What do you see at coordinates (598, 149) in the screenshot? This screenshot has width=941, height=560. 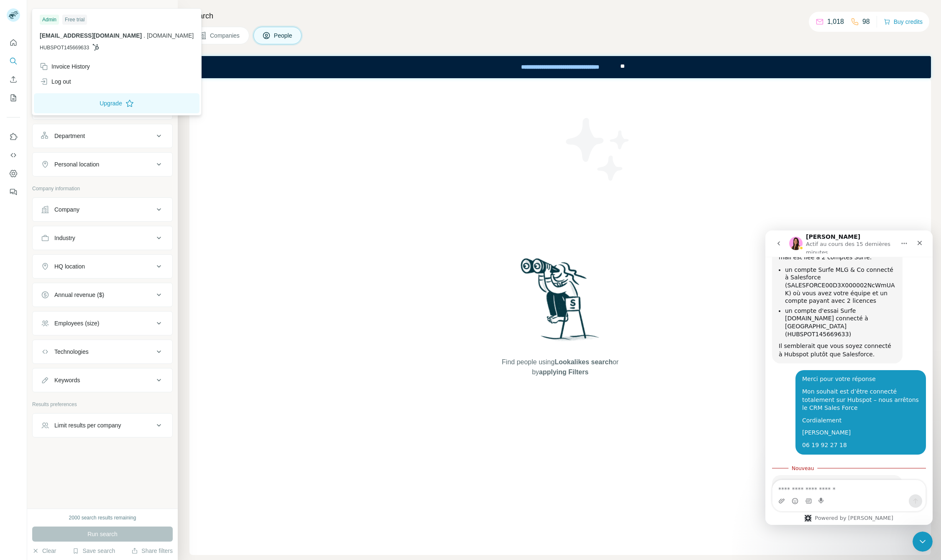 I see `img: Surfe Illustration - Stars` at bounding box center [598, 149].